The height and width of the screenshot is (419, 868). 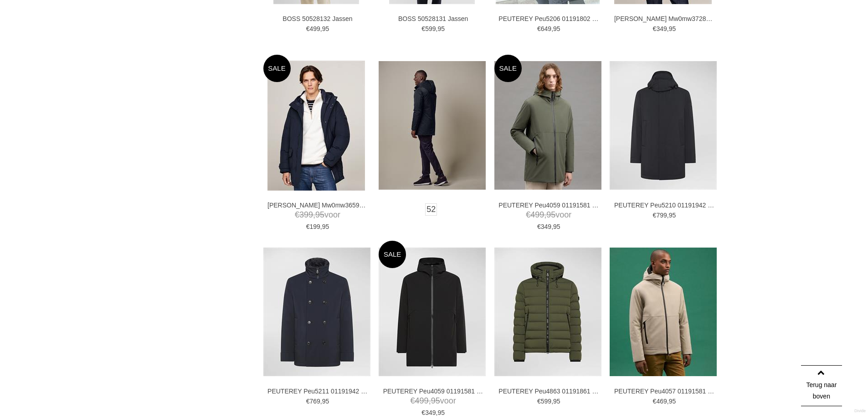 What do you see at coordinates (318, 19) in the screenshot?
I see `a: BOSS 50528132 Jassen` at bounding box center [318, 19].